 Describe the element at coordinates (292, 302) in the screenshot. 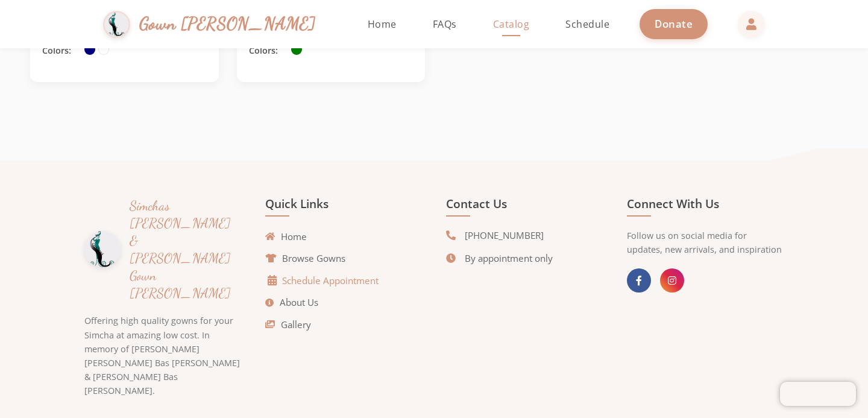

I see `a: About Us` at that location.